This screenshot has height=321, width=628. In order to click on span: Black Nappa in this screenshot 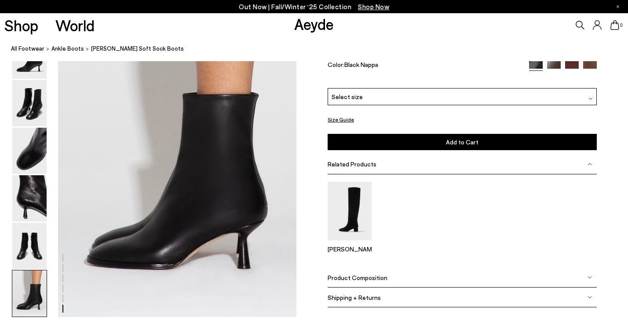, I will do `click(361, 64)`.